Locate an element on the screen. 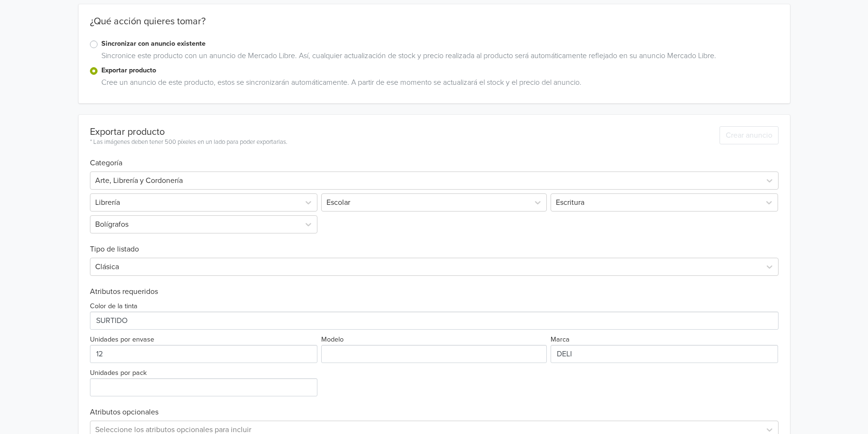  h6: Tipo de listado is located at coordinates (434, 243).